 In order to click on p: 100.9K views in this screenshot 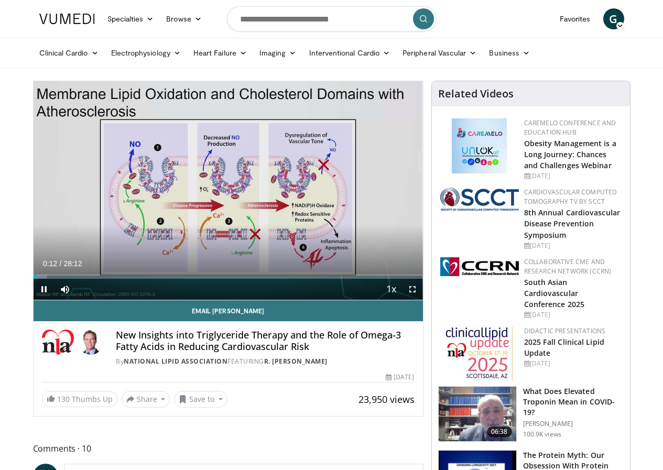, I will do `click(542, 434)`.